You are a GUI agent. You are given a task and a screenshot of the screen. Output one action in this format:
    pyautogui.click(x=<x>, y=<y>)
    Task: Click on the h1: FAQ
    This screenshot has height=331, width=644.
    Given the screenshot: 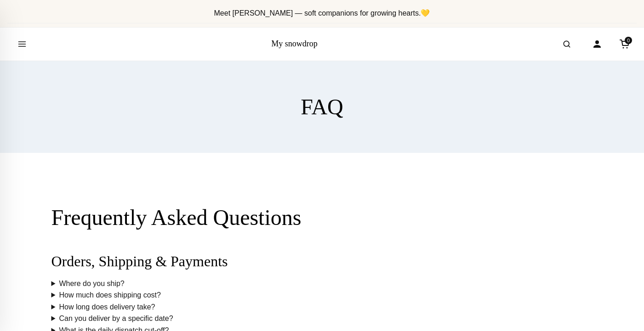 What is the action you would take?
    pyautogui.click(x=322, y=107)
    